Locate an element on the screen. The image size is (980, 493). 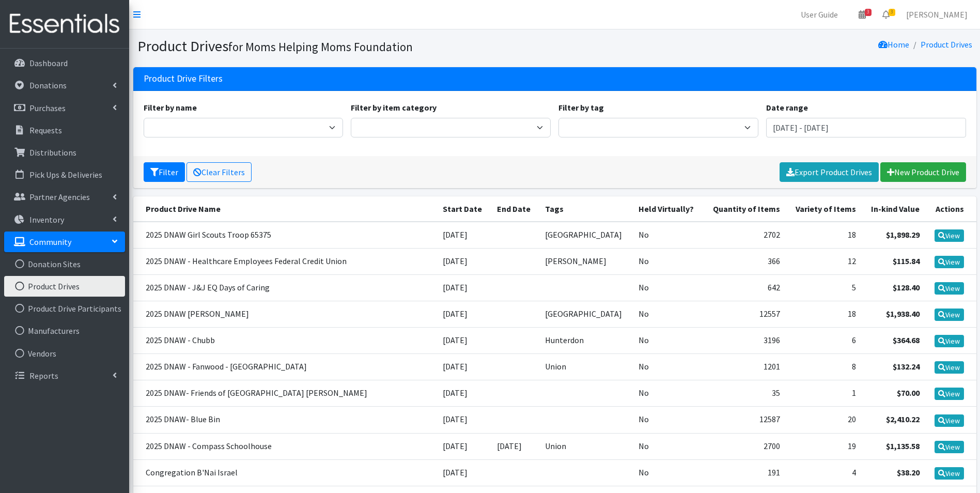
a: Donations is located at coordinates (64, 85).